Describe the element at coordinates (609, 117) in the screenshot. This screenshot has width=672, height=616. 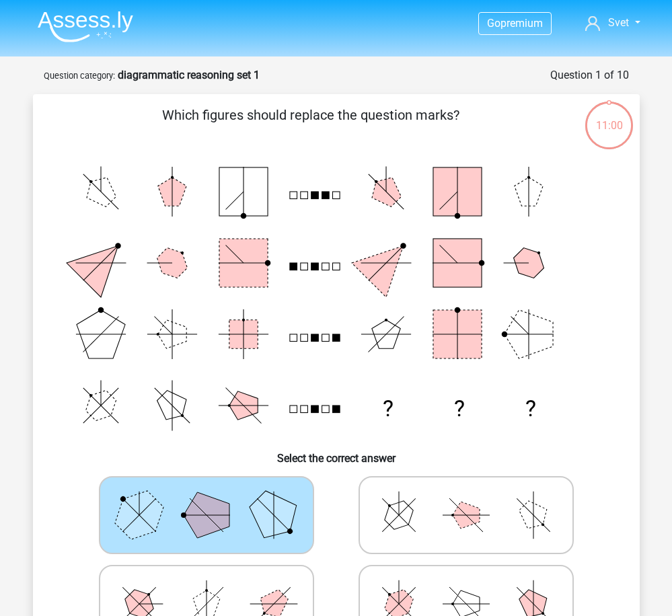
I see `div: 11:00` at that location.